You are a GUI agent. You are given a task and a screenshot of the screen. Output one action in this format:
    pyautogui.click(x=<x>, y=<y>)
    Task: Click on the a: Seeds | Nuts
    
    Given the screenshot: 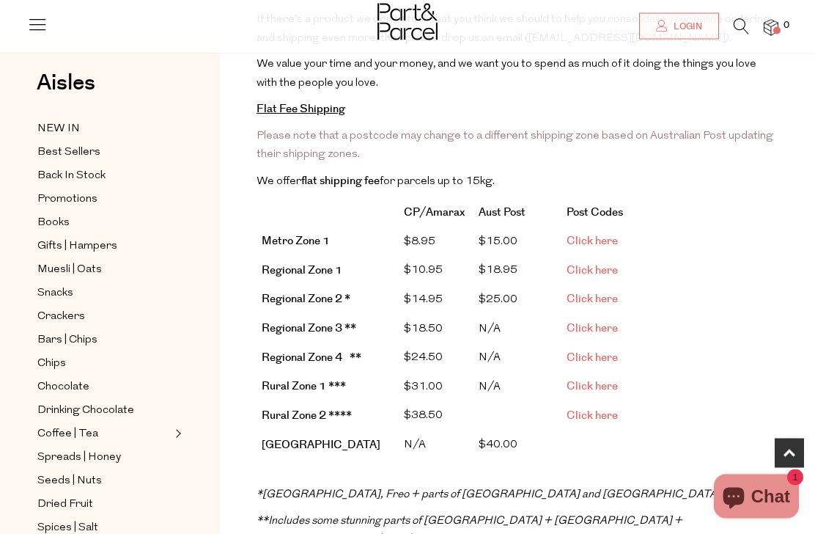 What is the action you would take?
    pyautogui.click(x=104, y=480)
    